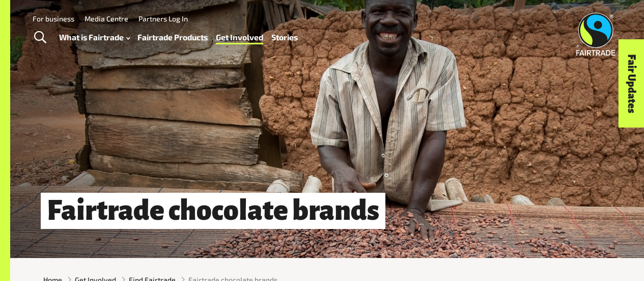 The height and width of the screenshot is (281, 644). What do you see at coordinates (596, 34) in the screenshot?
I see `img: Fairtrade Australia New Zealand logo` at bounding box center [596, 34].